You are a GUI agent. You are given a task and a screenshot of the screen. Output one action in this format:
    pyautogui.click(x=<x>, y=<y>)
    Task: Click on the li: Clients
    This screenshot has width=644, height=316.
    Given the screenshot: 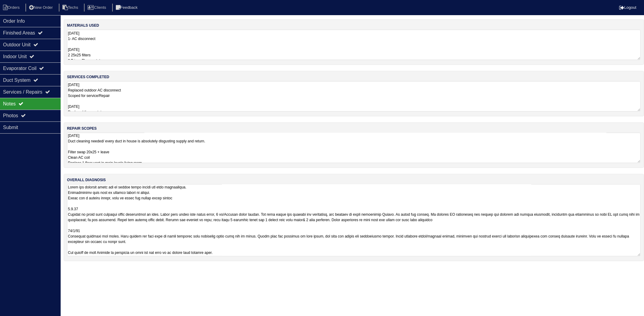 What is the action you would take?
    pyautogui.click(x=98, y=8)
    